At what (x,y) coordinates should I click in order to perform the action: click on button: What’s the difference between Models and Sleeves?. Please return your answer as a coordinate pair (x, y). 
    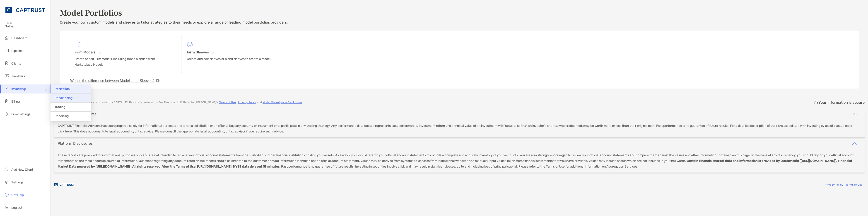
    Looking at the image, I should click on (113, 81).